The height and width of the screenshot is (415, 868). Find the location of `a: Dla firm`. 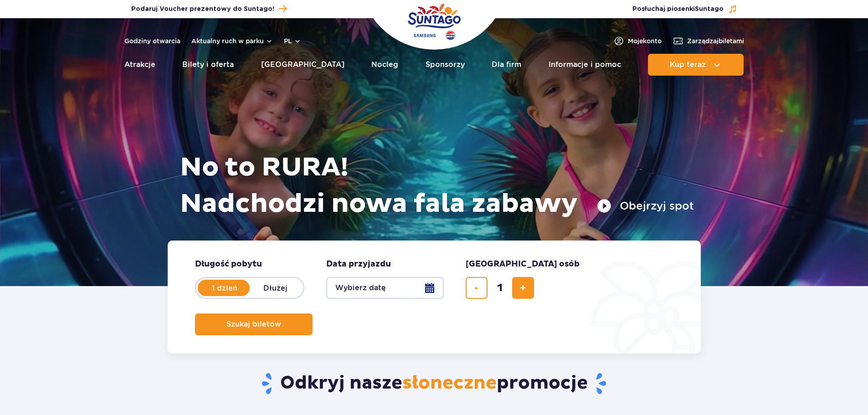

a: Dla firm is located at coordinates (507, 65).